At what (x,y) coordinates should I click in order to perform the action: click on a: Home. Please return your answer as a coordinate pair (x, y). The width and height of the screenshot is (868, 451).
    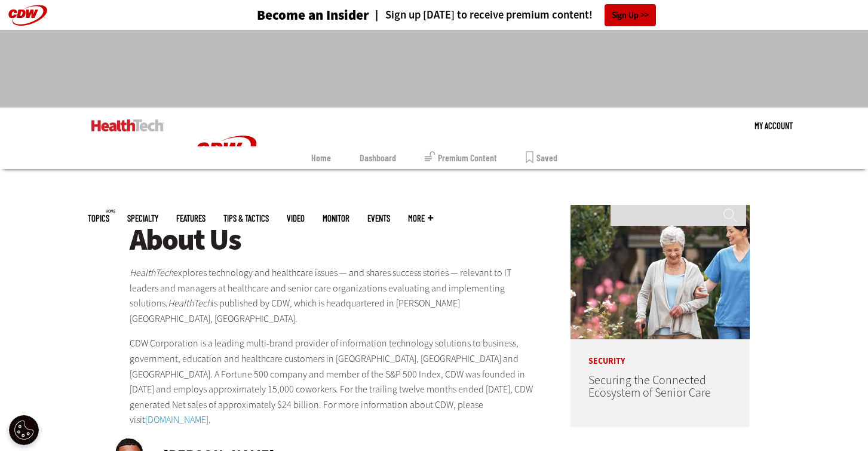
    Looking at the image, I should click on (321, 157).